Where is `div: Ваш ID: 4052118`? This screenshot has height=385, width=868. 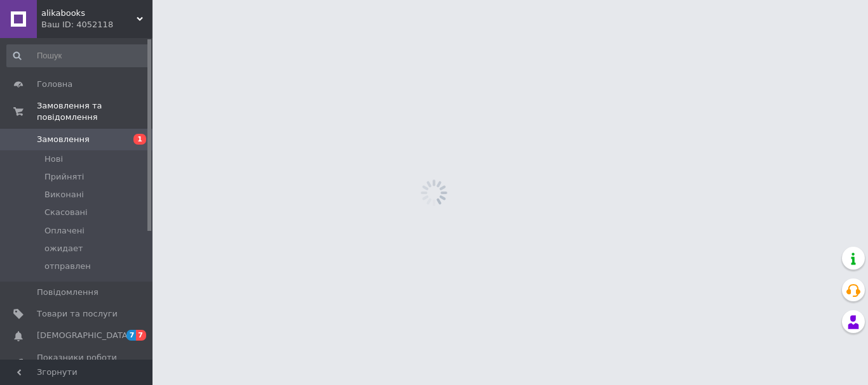 div: Ваш ID: 4052118 is located at coordinates (97, 25).